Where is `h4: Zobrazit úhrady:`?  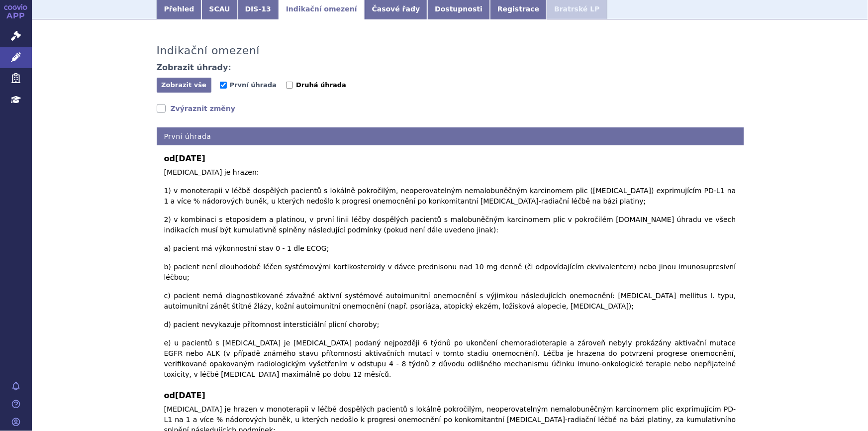
h4: Zobrazit úhrady: is located at coordinates (194, 68).